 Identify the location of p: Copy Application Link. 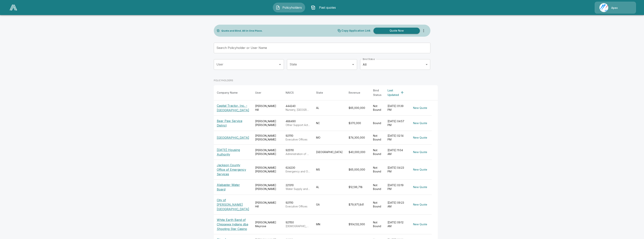
(356, 31).